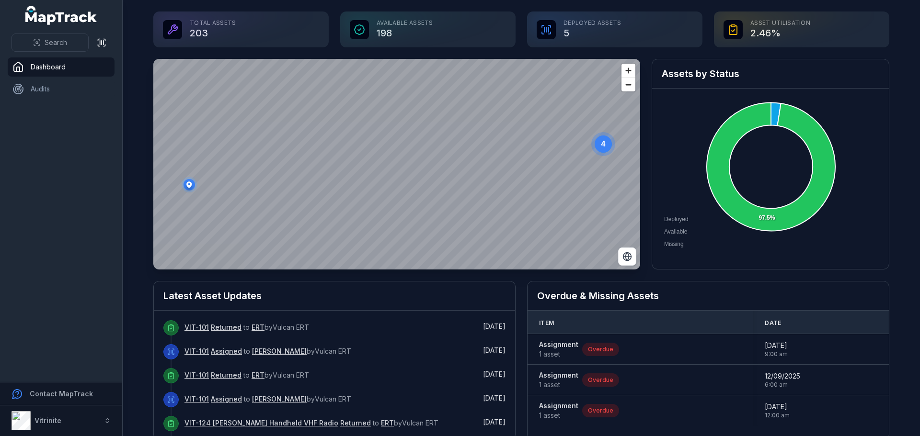  I want to click on strong: Vitrinite, so click(48, 421).